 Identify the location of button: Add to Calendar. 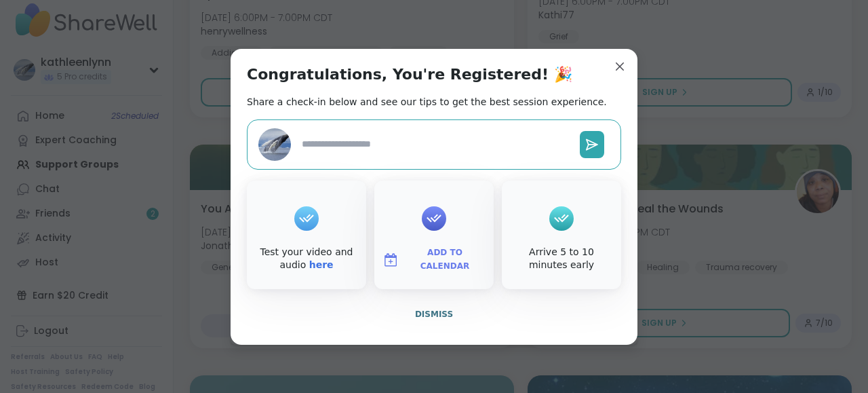
(434, 260).